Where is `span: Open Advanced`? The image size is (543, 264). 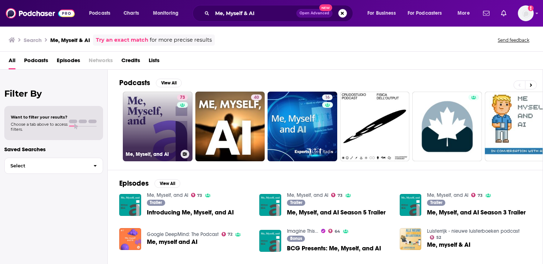
span: Open Advanced is located at coordinates (314, 13).